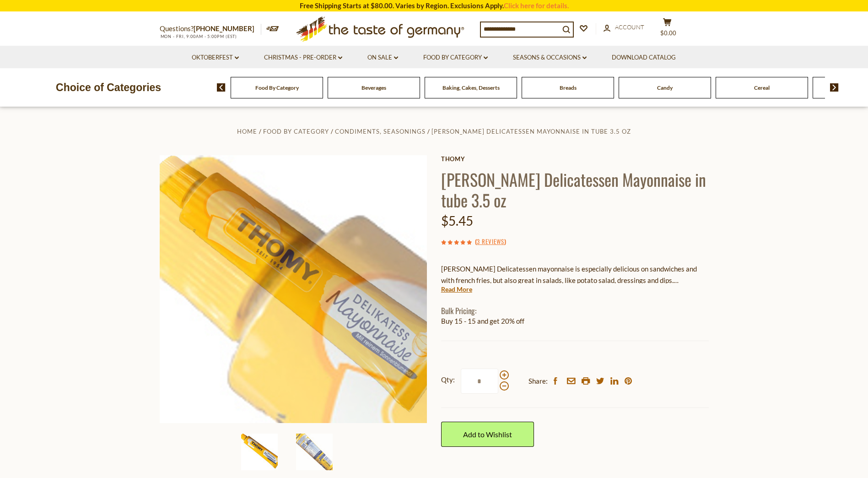  I want to click on button: $0.00, so click(668, 29).